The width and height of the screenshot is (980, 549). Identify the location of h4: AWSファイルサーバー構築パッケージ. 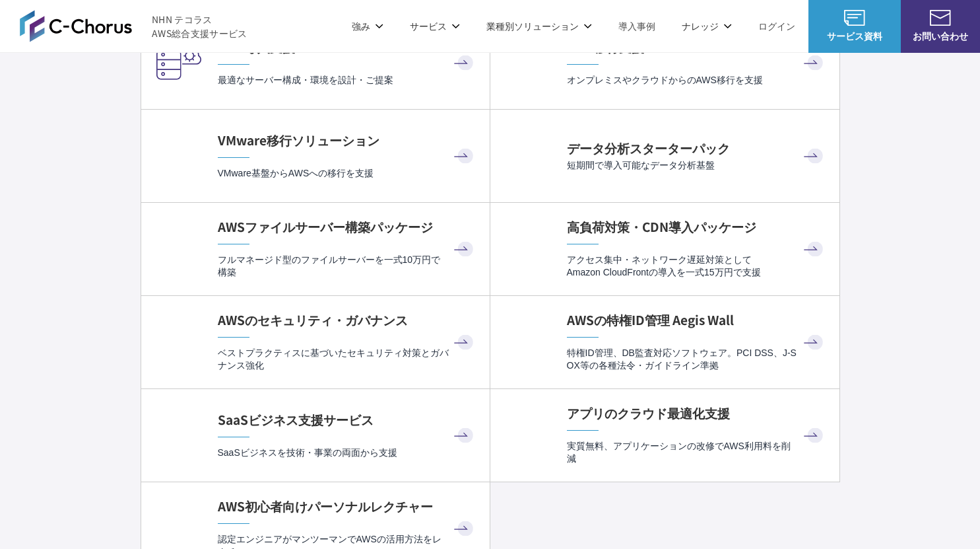
(347, 226).